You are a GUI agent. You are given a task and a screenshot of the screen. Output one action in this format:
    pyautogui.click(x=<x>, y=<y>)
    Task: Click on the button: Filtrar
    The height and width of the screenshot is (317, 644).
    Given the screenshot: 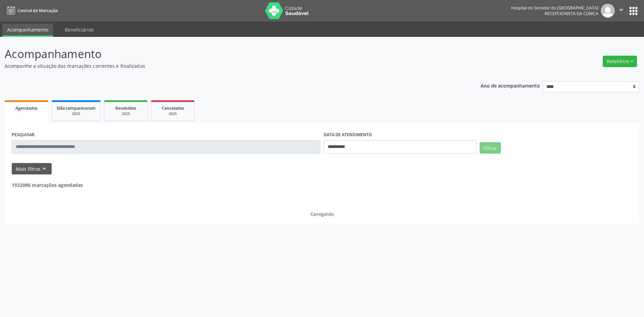 What is the action you would take?
    pyautogui.click(x=490, y=148)
    